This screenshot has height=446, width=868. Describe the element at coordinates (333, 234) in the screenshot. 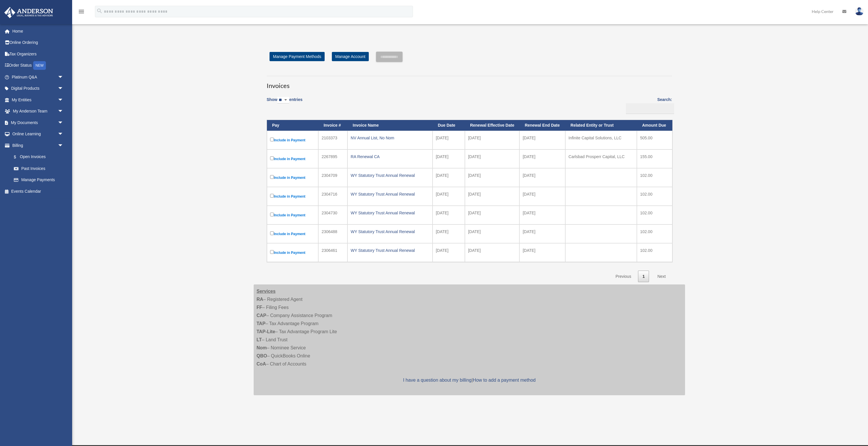

I see `td: 2306488` at that location.